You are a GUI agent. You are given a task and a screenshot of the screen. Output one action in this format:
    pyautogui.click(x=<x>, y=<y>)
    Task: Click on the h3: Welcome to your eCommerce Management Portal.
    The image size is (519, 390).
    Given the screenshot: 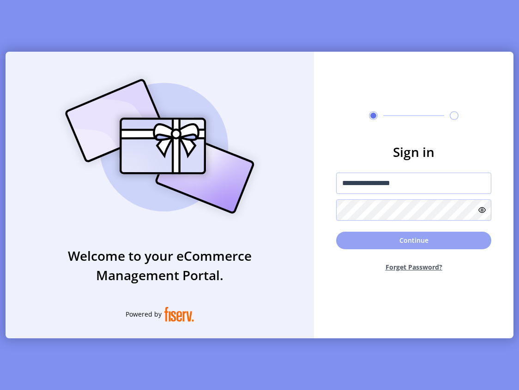 What is the action you would take?
    pyautogui.click(x=160, y=265)
    